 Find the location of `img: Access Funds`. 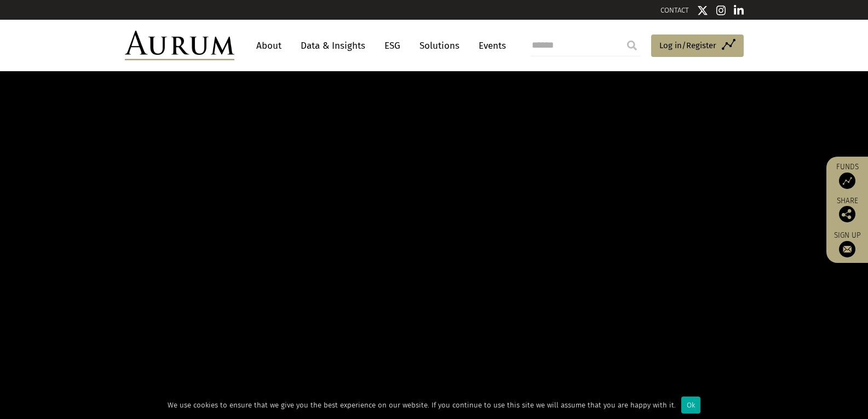

img: Access Funds is located at coordinates (848, 181).